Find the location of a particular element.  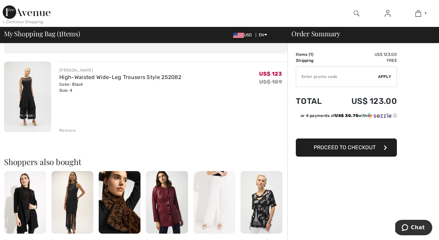

span: Proceed to Checkout is located at coordinates (344, 147).